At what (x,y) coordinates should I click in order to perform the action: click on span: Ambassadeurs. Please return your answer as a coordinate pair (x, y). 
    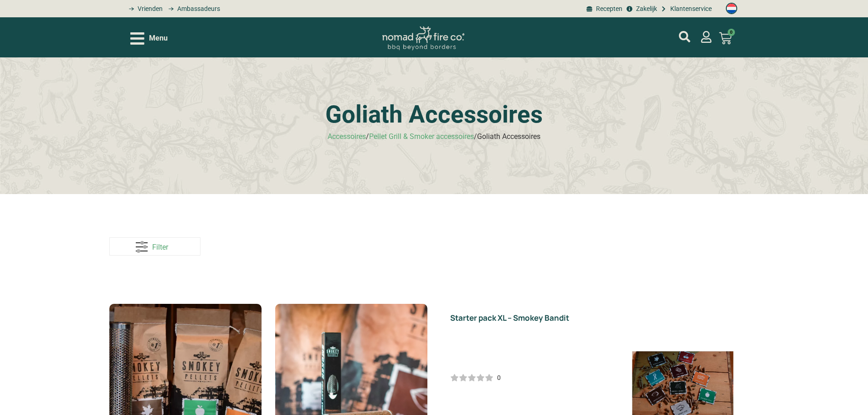
    Looking at the image, I should click on (197, 9).